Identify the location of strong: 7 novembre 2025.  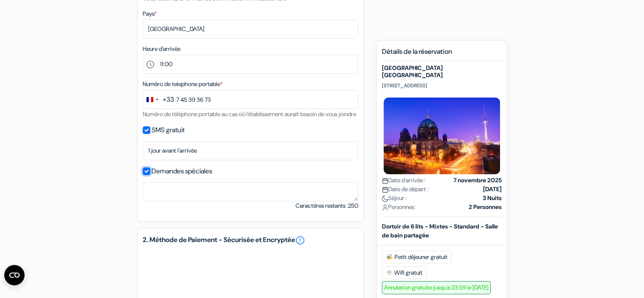
(477, 180).